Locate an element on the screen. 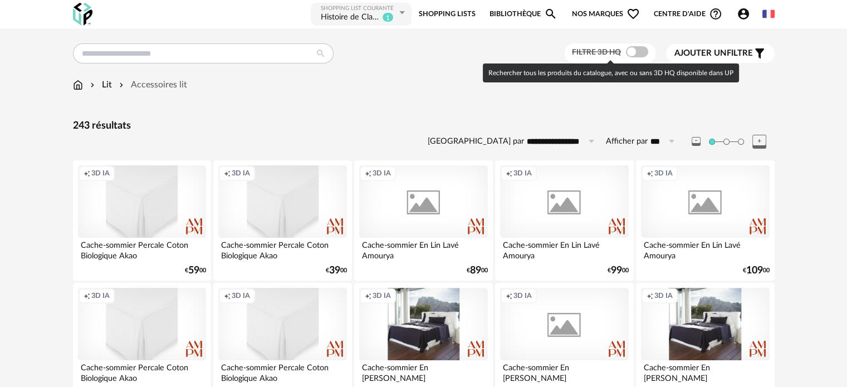 Image resolution: width=847 pixels, height=387 pixels. span: 109 is located at coordinates (754, 270).